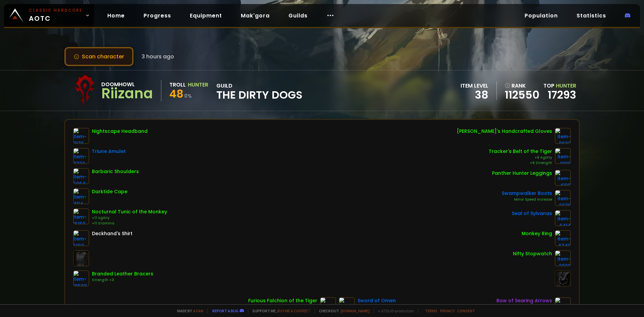 The image size is (644, 317). I want to click on span: 48, so click(176, 94).